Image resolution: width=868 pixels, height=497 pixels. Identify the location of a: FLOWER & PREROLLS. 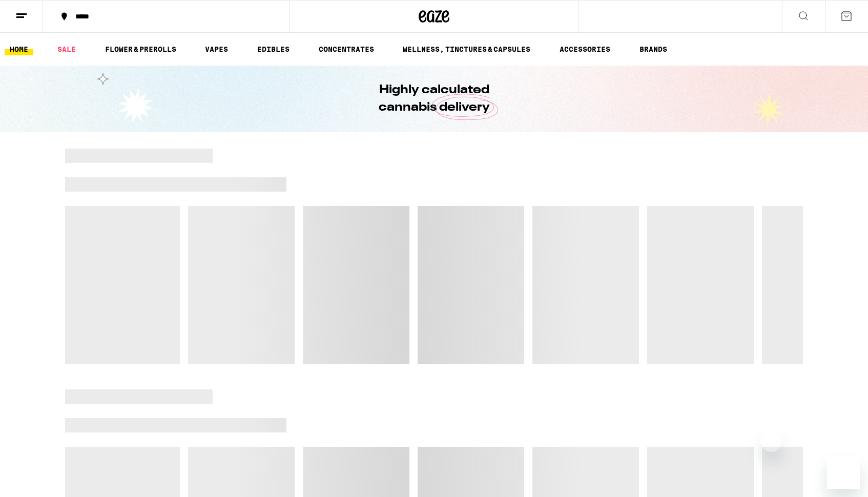
(140, 50).